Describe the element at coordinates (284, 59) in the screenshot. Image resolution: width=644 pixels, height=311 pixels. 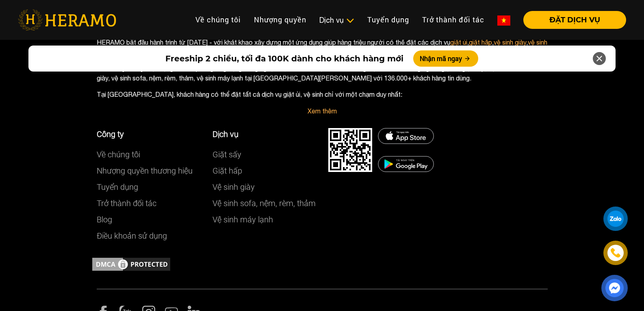
I see `span: Freeship 2 chiều, tối đa 100K dành cho khách hàng mới` at that location.